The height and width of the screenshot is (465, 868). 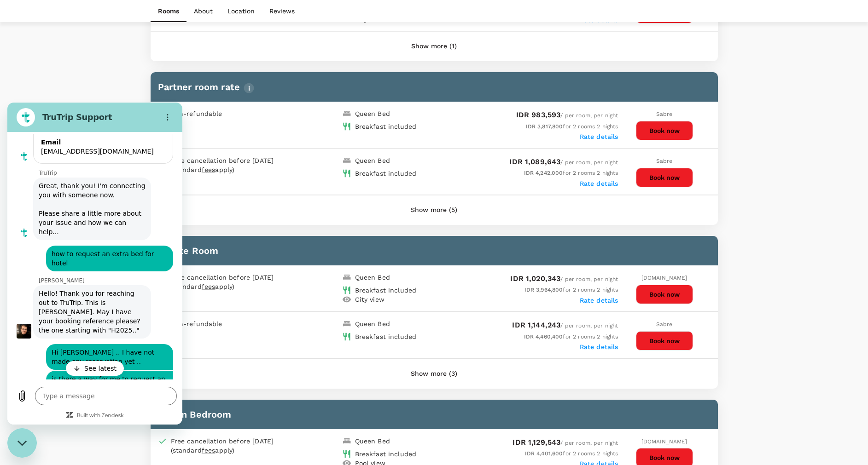 I want to click on img: info-tooltip-icon, so click(x=249, y=88).